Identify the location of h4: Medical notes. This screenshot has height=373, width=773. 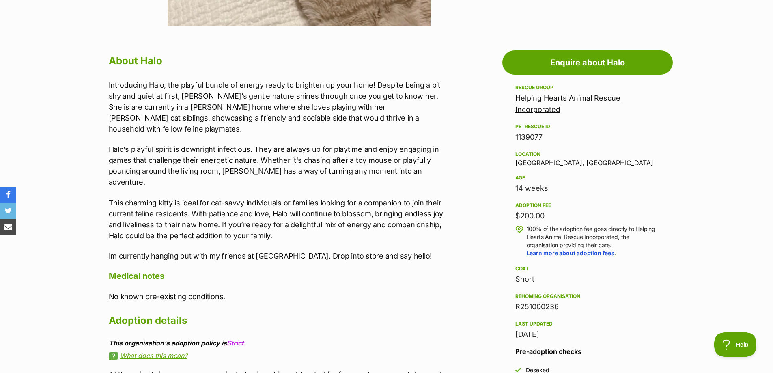
(276, 276).